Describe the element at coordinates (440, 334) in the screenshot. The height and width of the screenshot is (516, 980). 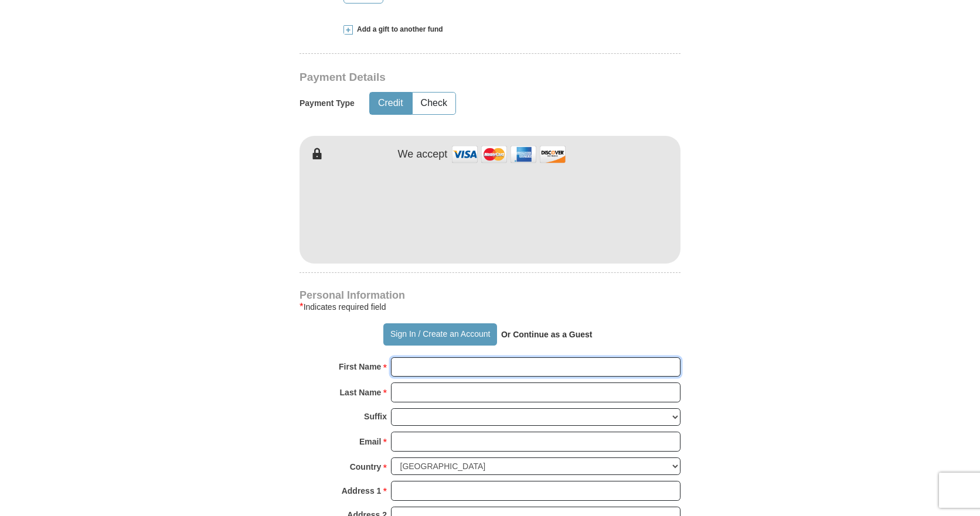
I see `button: Sign In / Create an Account` at that location.